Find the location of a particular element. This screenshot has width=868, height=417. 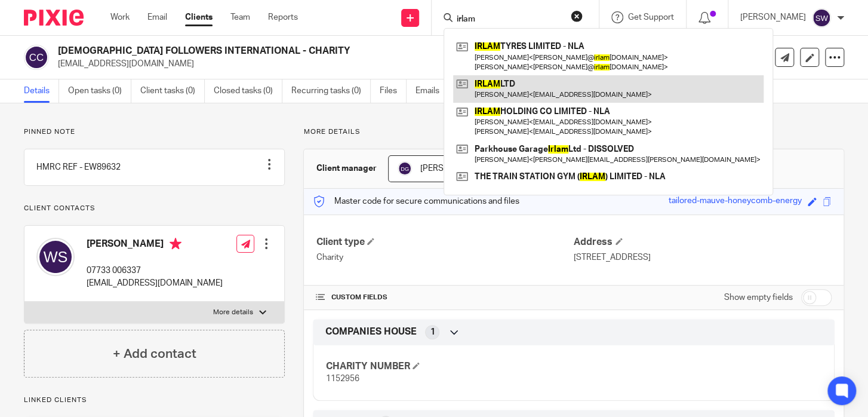

a: Files is located at coordinates (392, 91).